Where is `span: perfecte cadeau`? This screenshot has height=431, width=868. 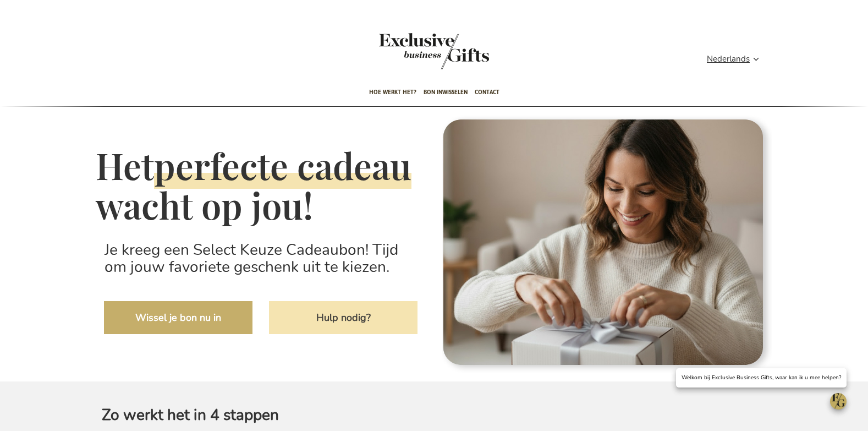 span: perfecte cadeau is located at coordinates (283, 165).